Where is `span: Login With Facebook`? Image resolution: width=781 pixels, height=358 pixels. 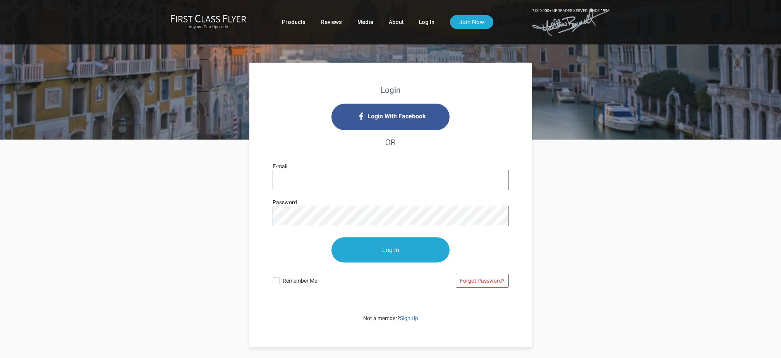 span: Login With Facebook is located at coordinates (396, 116).